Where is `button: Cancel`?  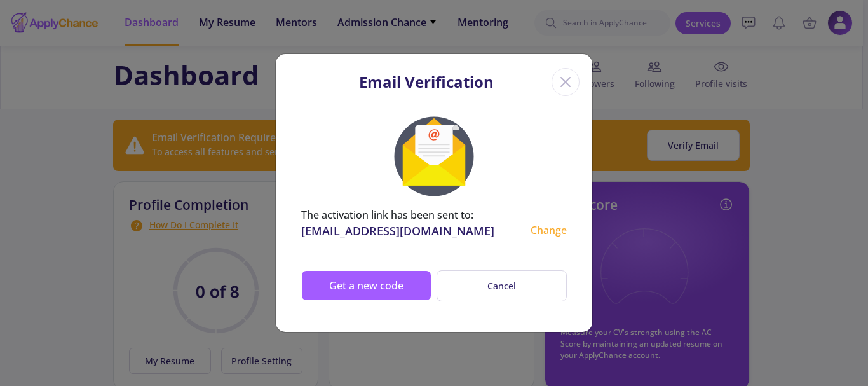 button: Cancel is located at coordinates (501, 285).